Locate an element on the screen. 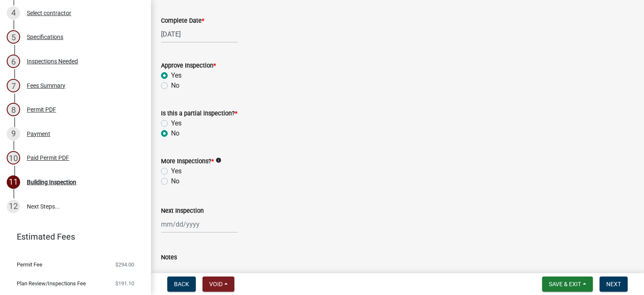  span: Plan Review/Inspections Fee is located at coordinates (51, 283).